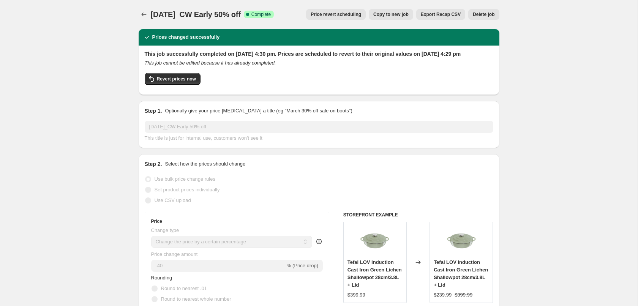 The image size is (638, 306). Describe the element at coordinates (185, 179) in the screenshot. I see `span: Use bulk price change rules` at that location.